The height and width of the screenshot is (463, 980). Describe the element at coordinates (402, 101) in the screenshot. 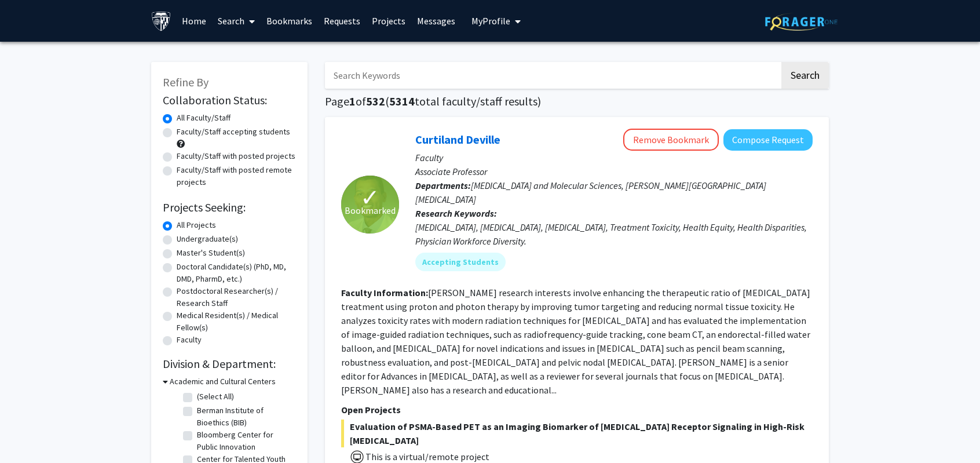

I see `span: 5314` at that location.